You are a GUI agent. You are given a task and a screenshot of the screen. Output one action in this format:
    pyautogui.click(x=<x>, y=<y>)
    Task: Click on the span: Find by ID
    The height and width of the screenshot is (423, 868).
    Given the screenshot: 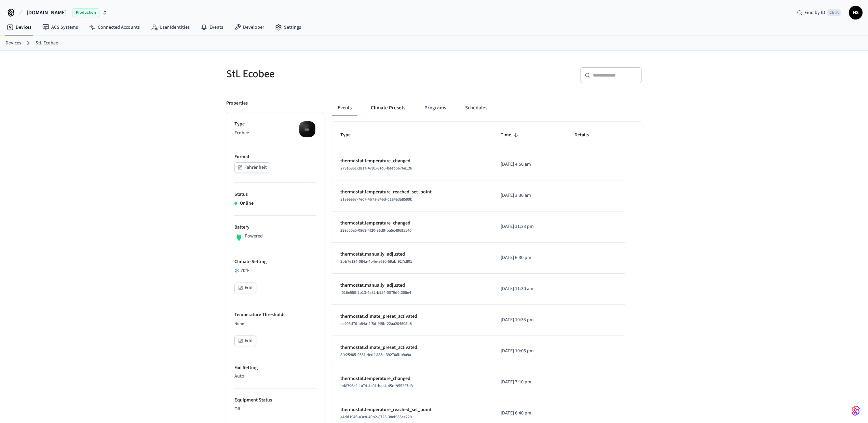 What is the action you would take?
    pyautogui.click(x=815, y=13)
    